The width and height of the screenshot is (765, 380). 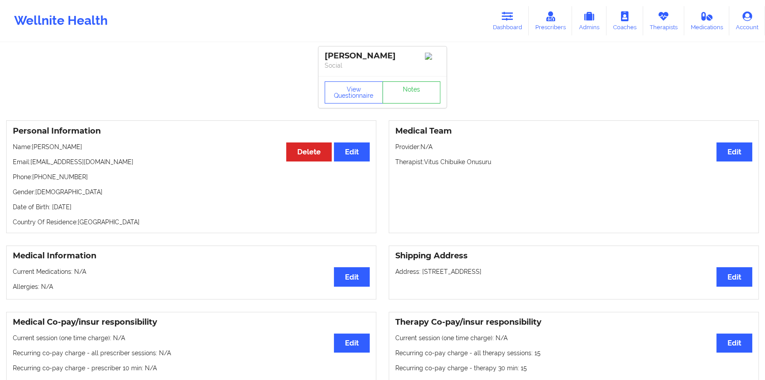 I want to click on h3: Personal Information, so click(x=191, y=131).